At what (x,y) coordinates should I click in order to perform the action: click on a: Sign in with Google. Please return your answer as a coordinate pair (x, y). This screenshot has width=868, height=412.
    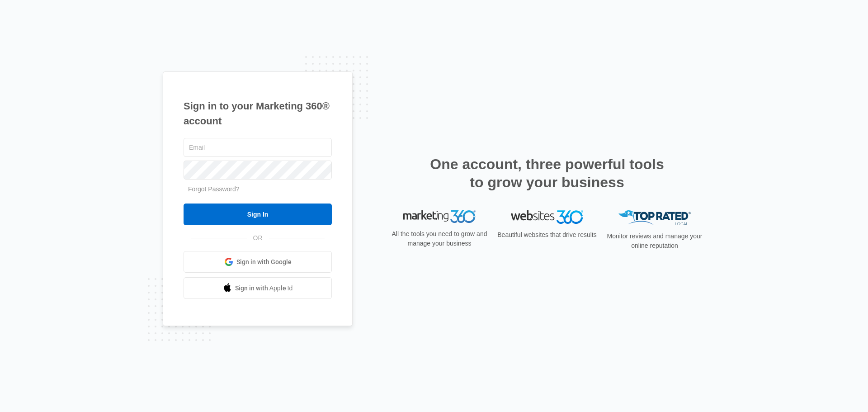
    Looking at the image, I should click on (258, 262).